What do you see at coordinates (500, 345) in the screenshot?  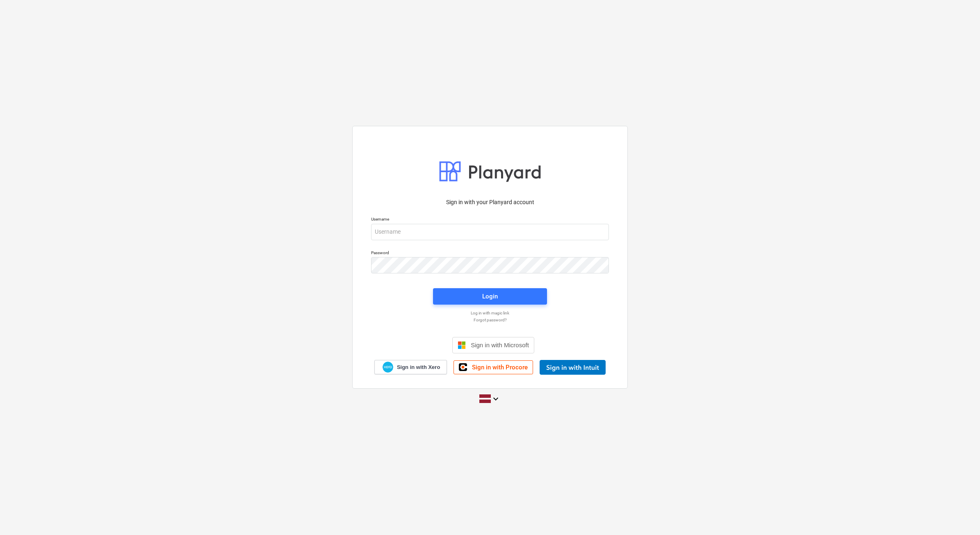 I see `span: Sign in with Microsoft` at bounding box center [500, 345].